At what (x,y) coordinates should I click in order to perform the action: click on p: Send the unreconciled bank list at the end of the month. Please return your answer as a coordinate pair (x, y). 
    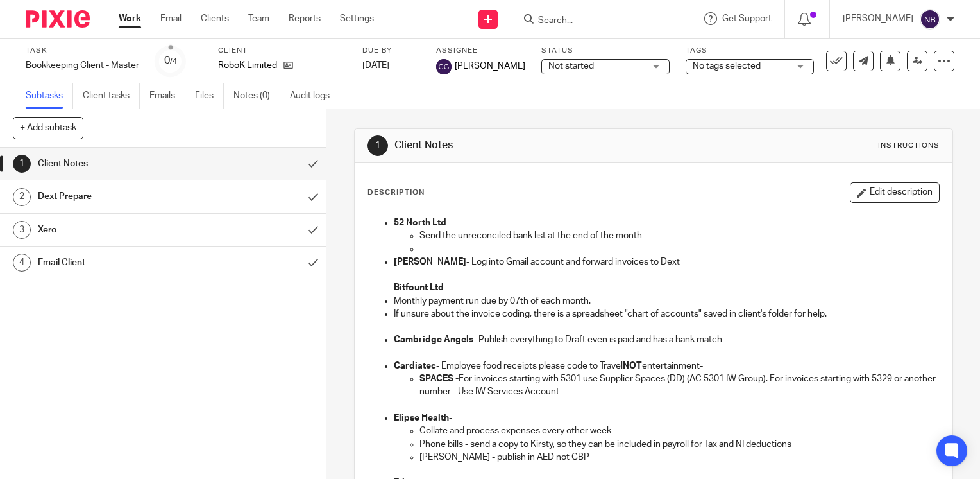
    Looking at the image, I should click on (679, 235).